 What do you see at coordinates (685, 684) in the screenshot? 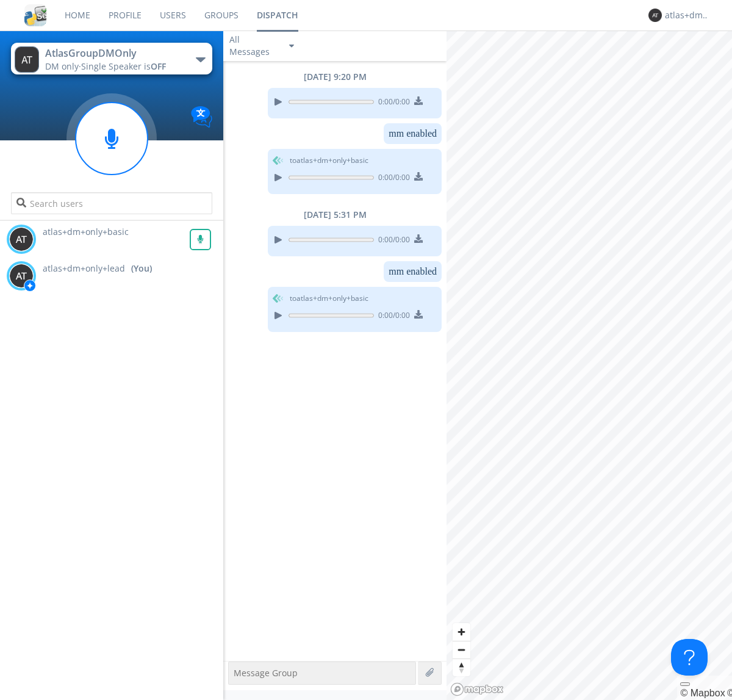
I see `button: Toggle attribution` at bounding box center [685, 684].